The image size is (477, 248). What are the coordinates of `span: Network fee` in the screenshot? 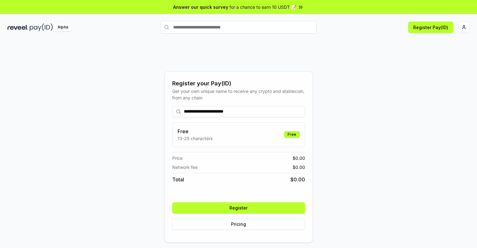 It's located at (185, 167).